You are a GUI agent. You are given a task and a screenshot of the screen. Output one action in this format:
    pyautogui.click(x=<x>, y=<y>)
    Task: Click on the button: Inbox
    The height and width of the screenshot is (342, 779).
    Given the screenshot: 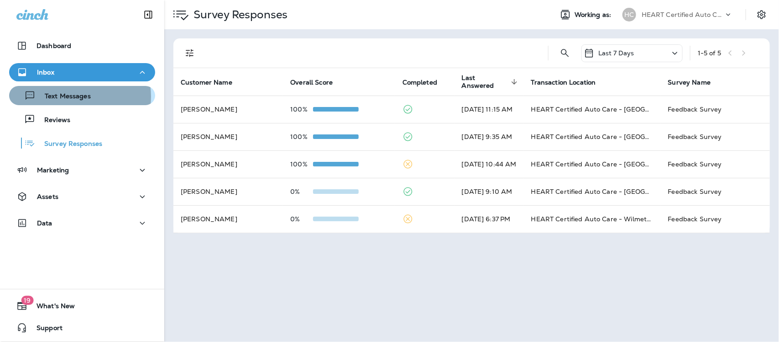 What is the action you would take?
    pyautogui.click(x=82, y=72)
    